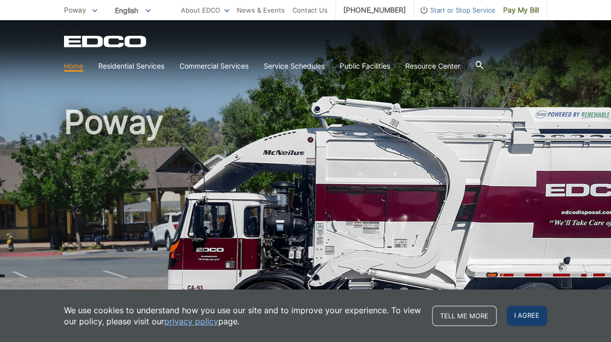 Image resolution: width=611 pixels, height=342 pixels. What do you see at coordinates (74, 66) in the screenshot?
I see `a: Home` at bounding box center [74, 66].